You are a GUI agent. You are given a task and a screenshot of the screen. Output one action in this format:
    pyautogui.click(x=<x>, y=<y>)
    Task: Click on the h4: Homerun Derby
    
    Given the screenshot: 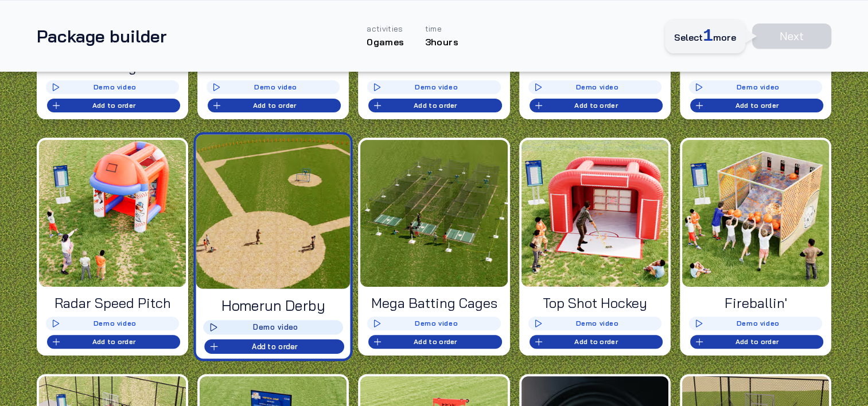 What is the action you would take?
    pyautogui.click(x=273, y=306)
    